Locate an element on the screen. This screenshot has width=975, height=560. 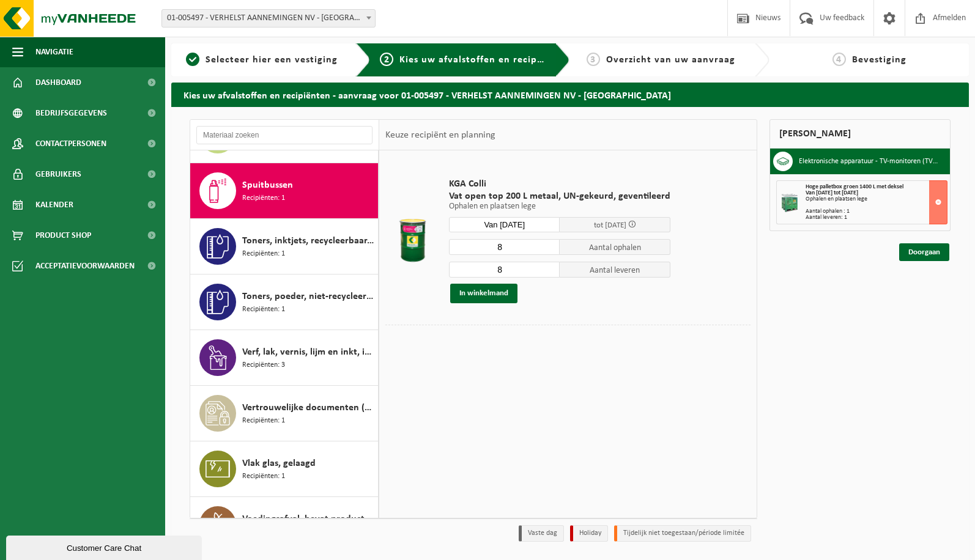
h3: Elektronische apparatuur - TV-monitoren (TVM) is located at coordinates (870, 161).